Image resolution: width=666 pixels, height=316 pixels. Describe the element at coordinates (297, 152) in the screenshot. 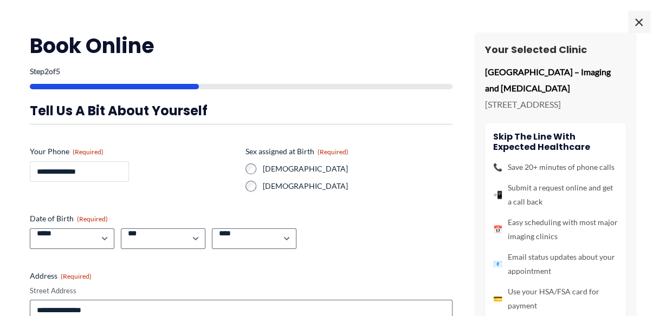

I see `legend: Sex assigned at Birth` at that location.